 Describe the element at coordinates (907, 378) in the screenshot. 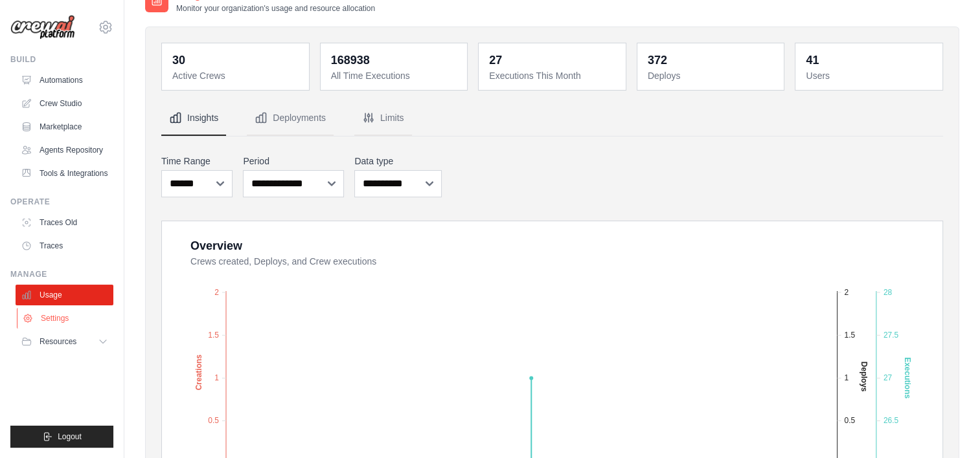

I see `text: Executions` at that location.